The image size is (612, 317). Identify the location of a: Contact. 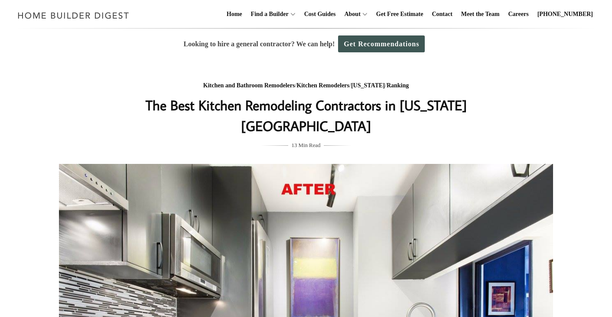
(441, 14).